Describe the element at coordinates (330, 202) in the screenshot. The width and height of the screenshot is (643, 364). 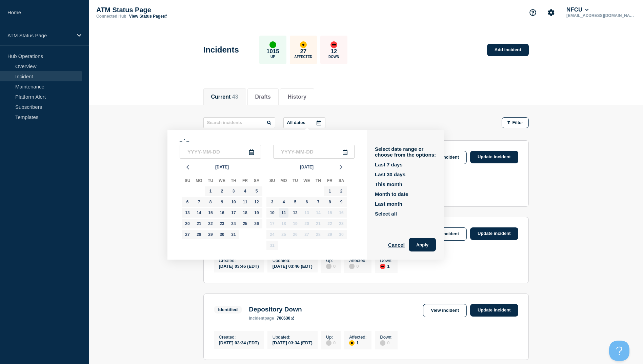
I see `div: Friday, Aug 8, 2025` at that location.